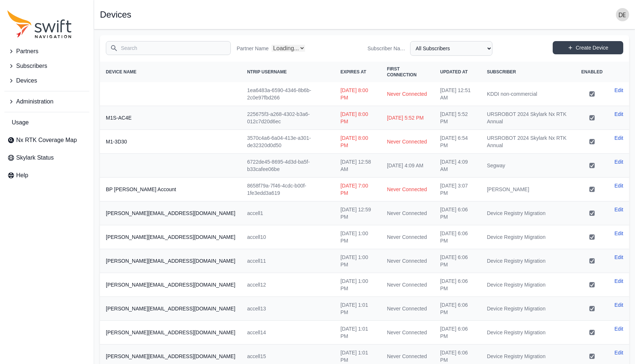 Image resolution: width=635 pixels, height=364 pixels. I want to click on a: Skylark Status, so click(47, 158).